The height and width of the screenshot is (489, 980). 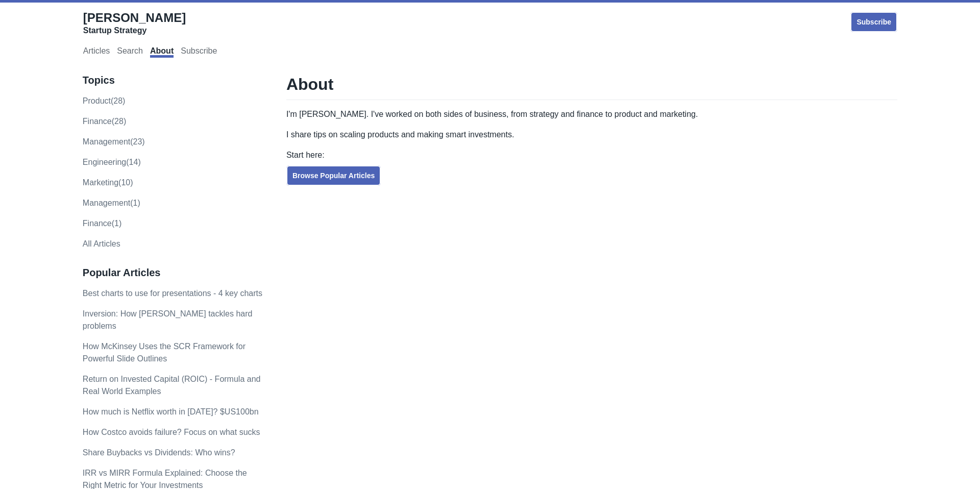 What do you see at coordinates (104, 121) in the screenshot?
I see `a: finance(28)` at bounding box center [104, 121].